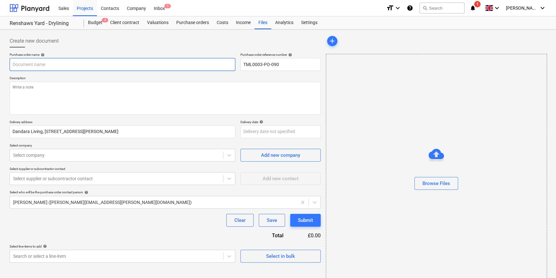 The image size is (556, 278). What do you see at coordinates (540, 263) in the screenshot?
I see `div: Chat Widget` at bounding box center [540, 263].